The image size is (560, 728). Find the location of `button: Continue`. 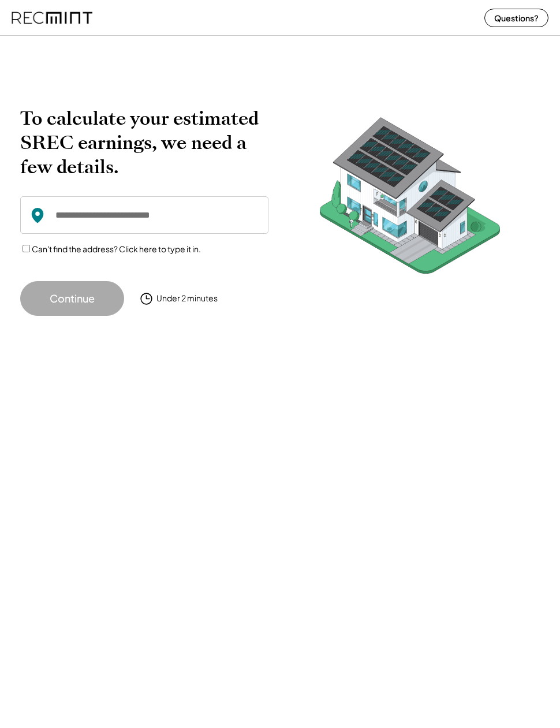

button: Continue is located at coordinates (72, 299).